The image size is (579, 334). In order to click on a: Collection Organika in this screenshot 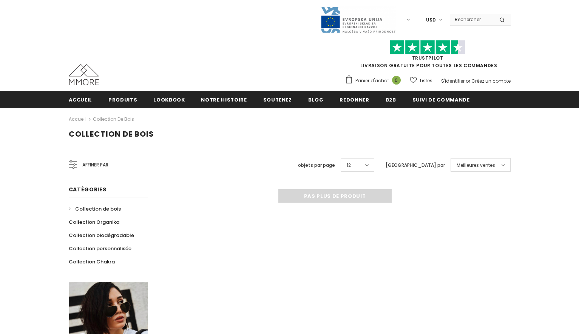, I will do `click(94, 222)`.